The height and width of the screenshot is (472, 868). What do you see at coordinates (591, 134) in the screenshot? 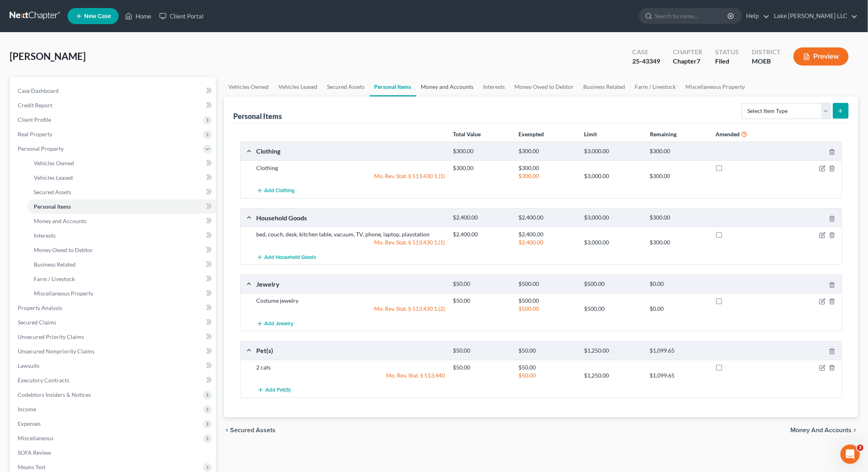
I see `strong: Limit` at bounding box center [591, 134].